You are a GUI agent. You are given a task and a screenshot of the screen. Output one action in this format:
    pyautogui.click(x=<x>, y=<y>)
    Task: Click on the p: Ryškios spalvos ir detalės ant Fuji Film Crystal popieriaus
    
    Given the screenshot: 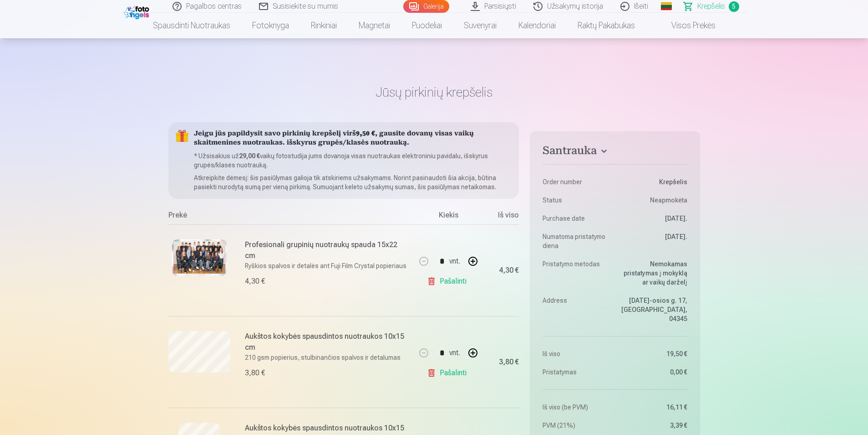 What is the action you would take?
    pyautogui.click(x=327, y=266)
    